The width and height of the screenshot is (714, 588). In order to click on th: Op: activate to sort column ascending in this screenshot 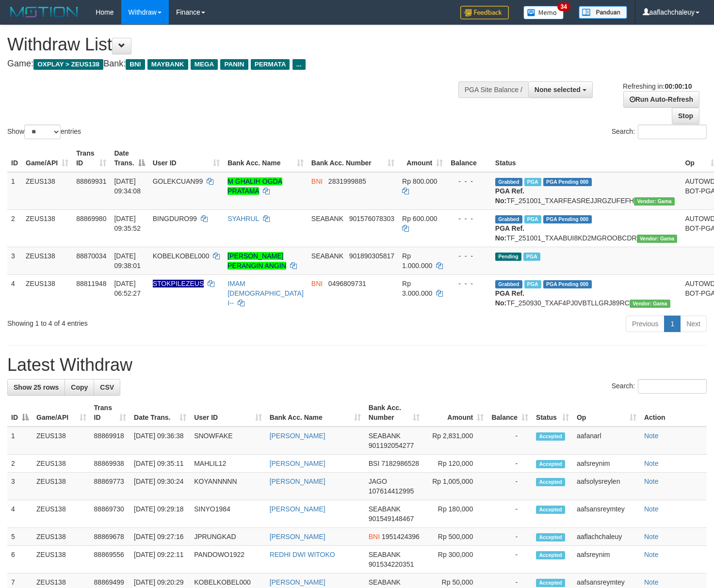, I will do `click(606, 412)`.